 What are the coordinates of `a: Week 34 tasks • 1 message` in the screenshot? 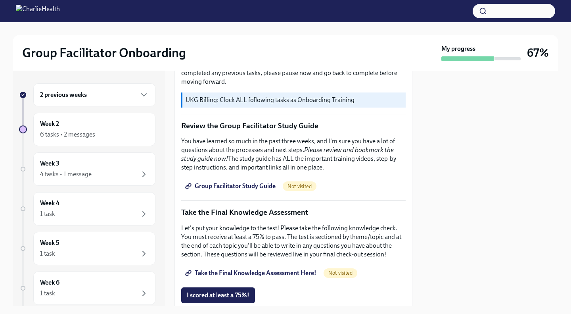 It's located at (87, 169).